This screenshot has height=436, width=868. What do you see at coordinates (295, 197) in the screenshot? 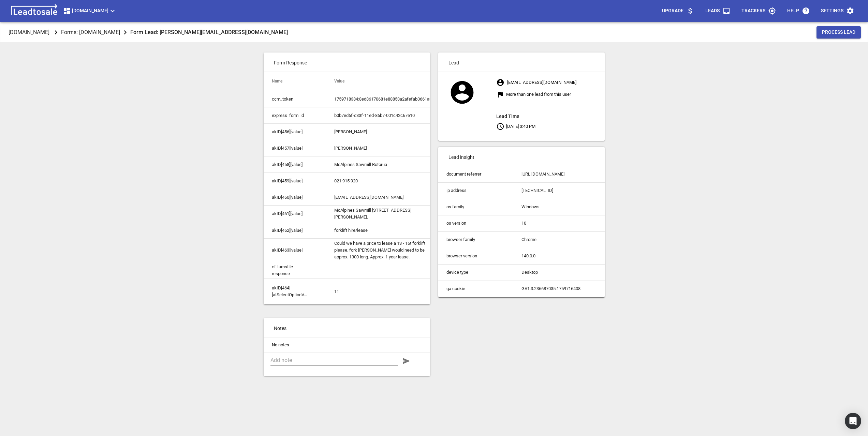
I see `td: akID[460][value]` at bounding box center [295, 197].